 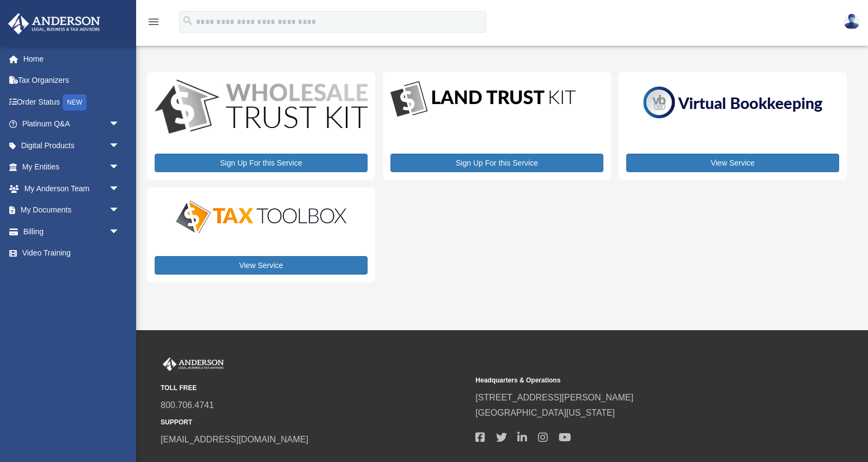 What do you see at coordinates (72, 253) in the screenshot?
I see `a: Video Training` at bounding box center [72, 253].